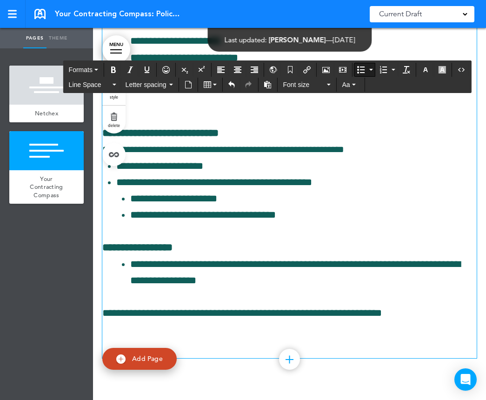 The image size is (486, 400). I want to click on div: Insert/edit airmason link, so click(307, 70).